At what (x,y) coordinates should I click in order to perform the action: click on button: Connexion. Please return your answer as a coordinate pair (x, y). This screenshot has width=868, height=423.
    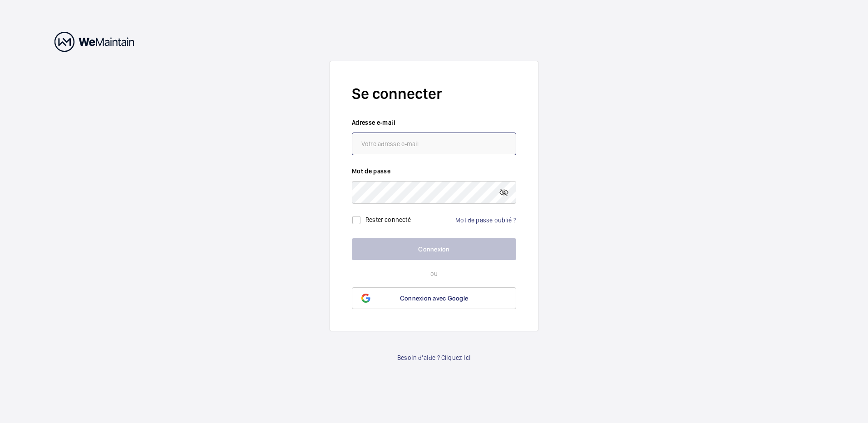
    Looking at the image, I should click on (434, 249).